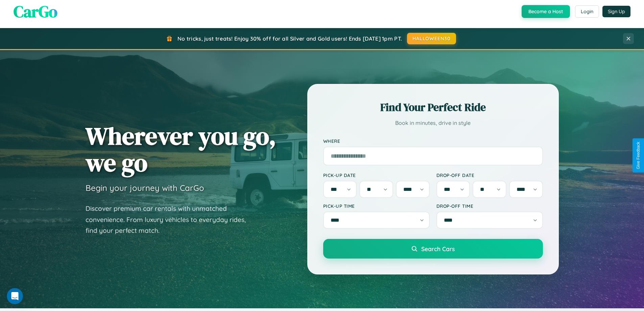 The width and height of the screenshot is (644, 311). Describe the element at coordinates (616, 11) in the screenshot. I see `button: Sign Up` at that location.